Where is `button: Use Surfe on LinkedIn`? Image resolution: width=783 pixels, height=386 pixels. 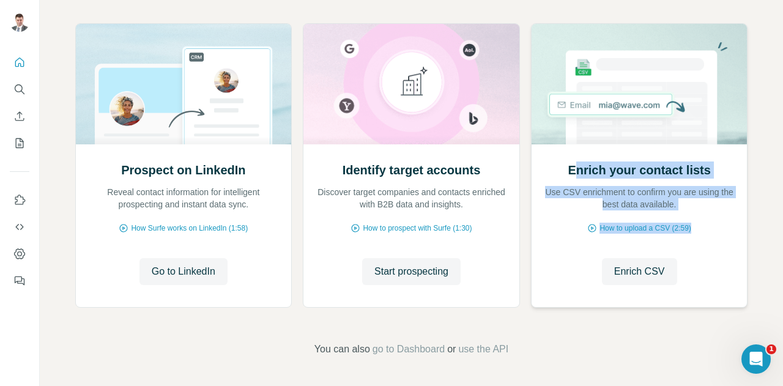
button: Use Surfe on LinkedIn is located at coordinates (20, 200).